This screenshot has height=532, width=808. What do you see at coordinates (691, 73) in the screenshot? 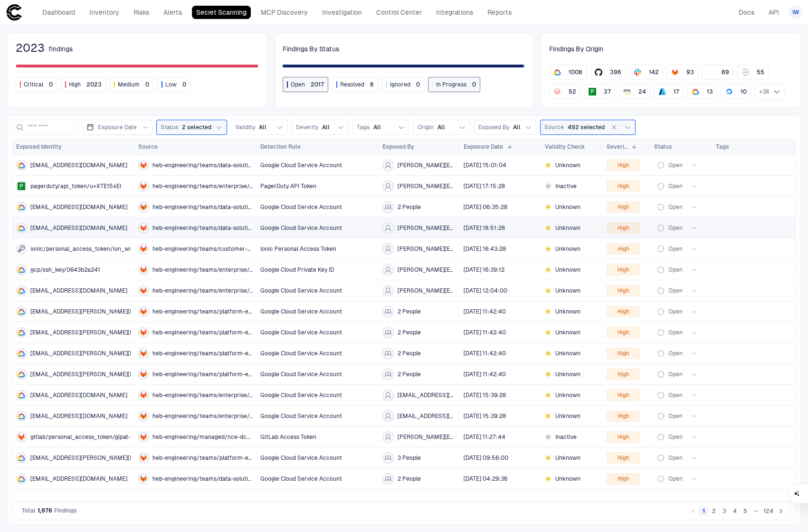
I see `span: 93` at bounding box center [691, 73].